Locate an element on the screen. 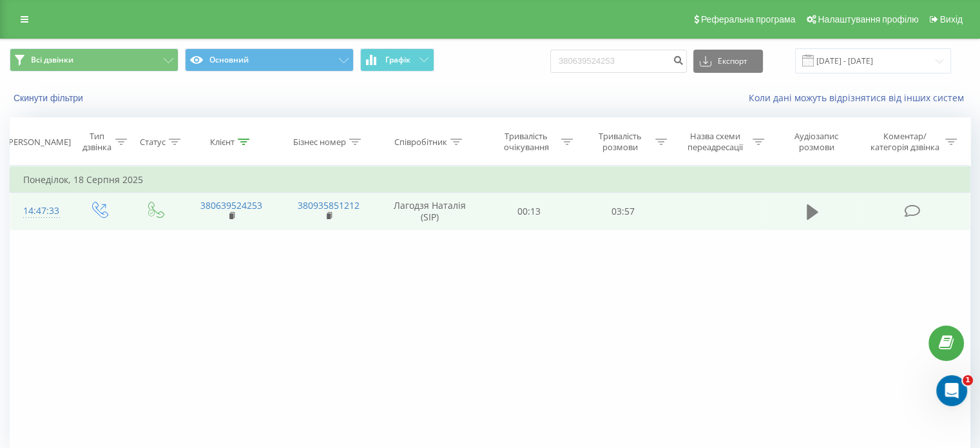  button: Скинути фільтри is located at coordinates (50, 98).